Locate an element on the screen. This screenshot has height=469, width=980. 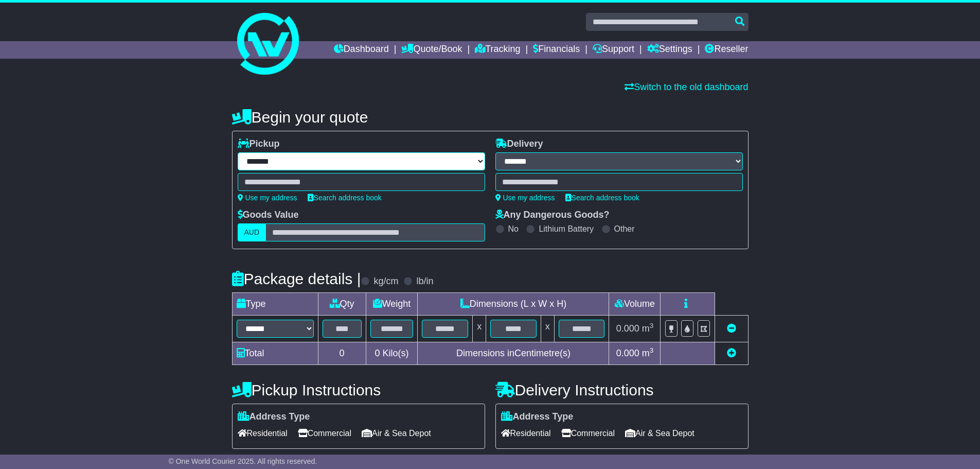
a: Dashboard is located at coordinates (361, 50).